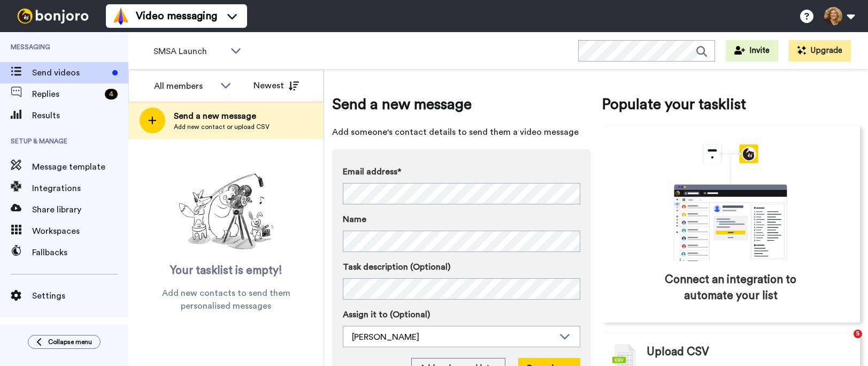 The height and width of the screenshot is (366, 868). What do you see at coordinates (66, 94) in the screenshot?
I see `span: Replies` at bounding box center [66, 94].